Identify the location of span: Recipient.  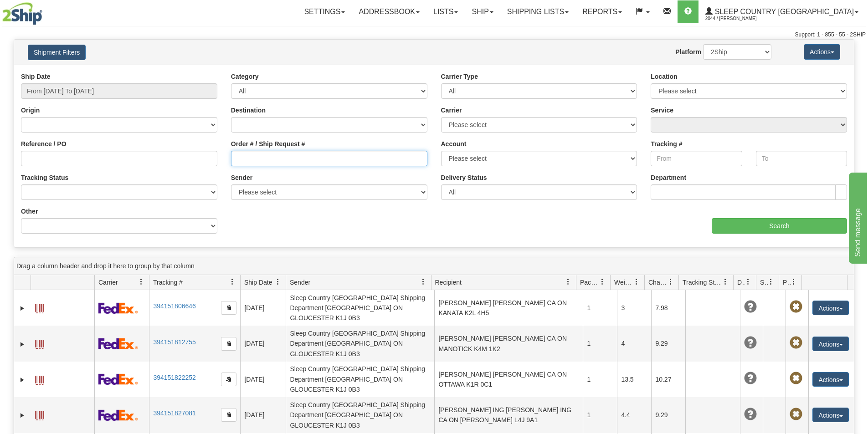
(448, 282).